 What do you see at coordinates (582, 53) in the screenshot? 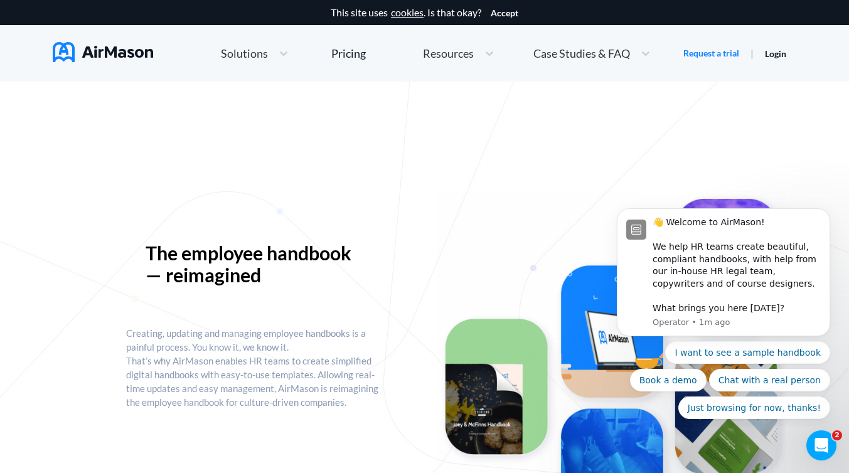
I see `span: Case Studies & FAQ` at bounding box center [582, 53].